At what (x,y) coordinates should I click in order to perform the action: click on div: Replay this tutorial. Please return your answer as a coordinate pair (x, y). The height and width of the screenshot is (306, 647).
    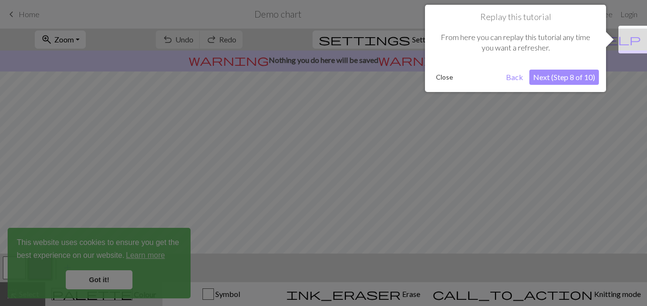
    Looking at the image, I should click on (515, 48).